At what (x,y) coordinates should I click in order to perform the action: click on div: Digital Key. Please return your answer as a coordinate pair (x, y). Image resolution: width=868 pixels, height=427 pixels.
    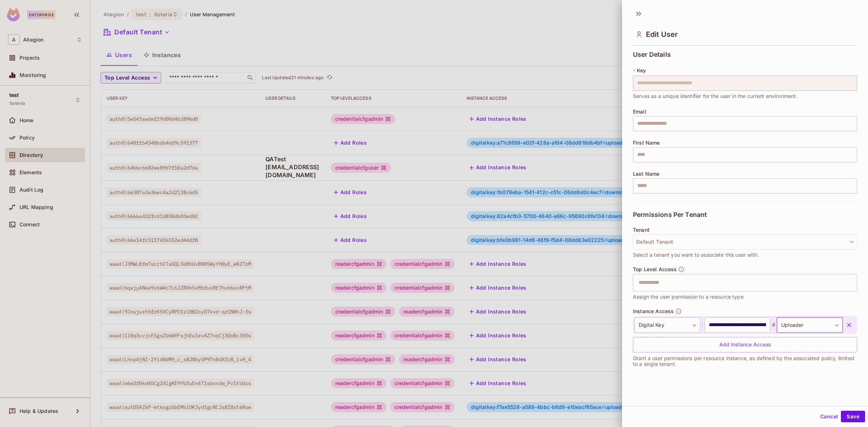
    Looking at the image, I should click on (667, 325).